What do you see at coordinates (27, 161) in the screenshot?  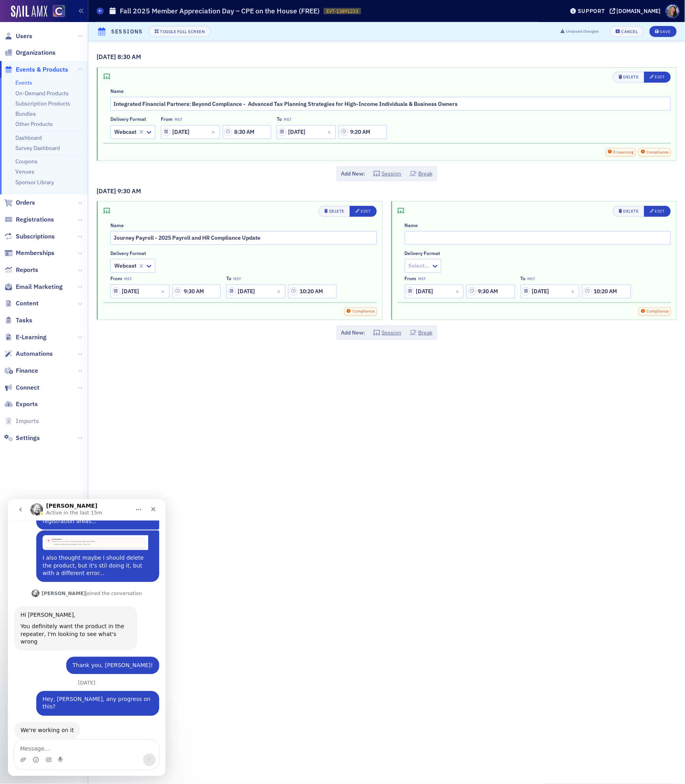 I see `a: Coupons` at bounding box center [27, 161].